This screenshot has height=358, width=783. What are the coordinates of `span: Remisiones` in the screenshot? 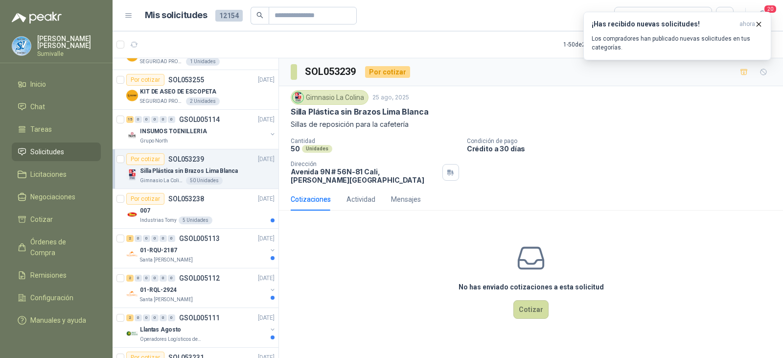 It's located at (48, 275).